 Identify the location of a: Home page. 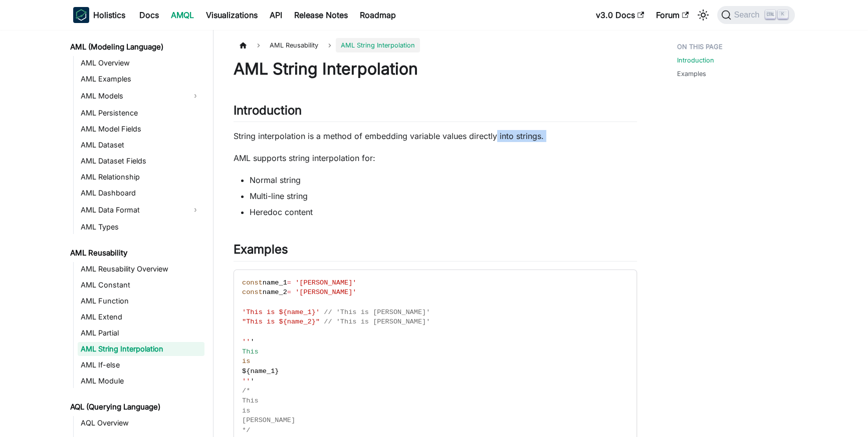
(243, 45).